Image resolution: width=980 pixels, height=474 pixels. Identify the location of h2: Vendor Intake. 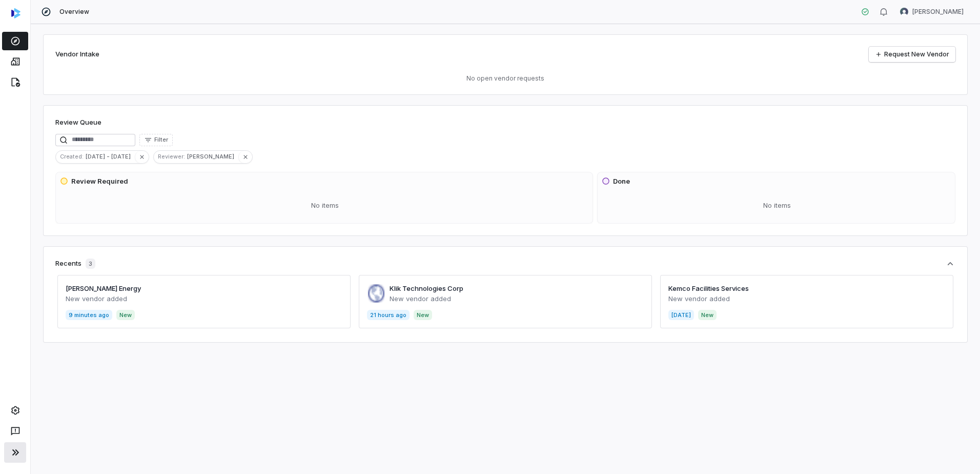
(77, 54).